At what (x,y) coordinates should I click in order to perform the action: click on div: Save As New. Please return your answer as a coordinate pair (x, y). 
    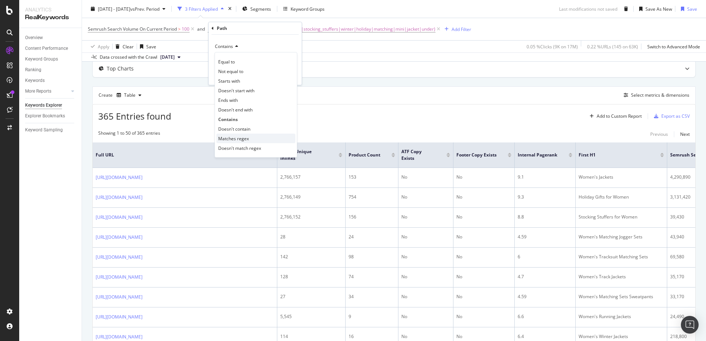
    Looking at the image, I should click on (659, 8).